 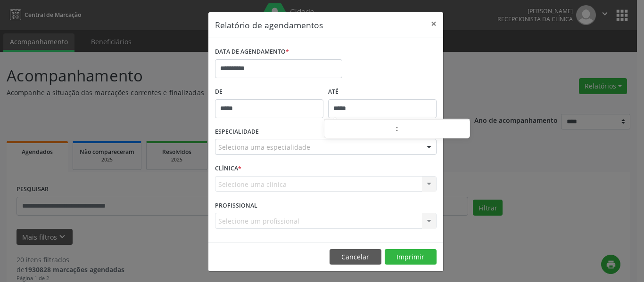 What do you see at coordinates (236, 132) in the screenshot?
I see `label: ESPECIALIDADE` at bounding box center [236, 132].